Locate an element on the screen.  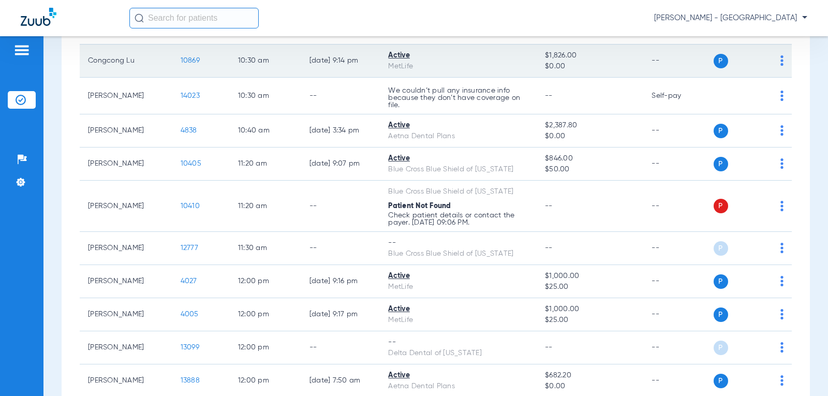
td: 11:30 AM is located at coordinates (265, 248).